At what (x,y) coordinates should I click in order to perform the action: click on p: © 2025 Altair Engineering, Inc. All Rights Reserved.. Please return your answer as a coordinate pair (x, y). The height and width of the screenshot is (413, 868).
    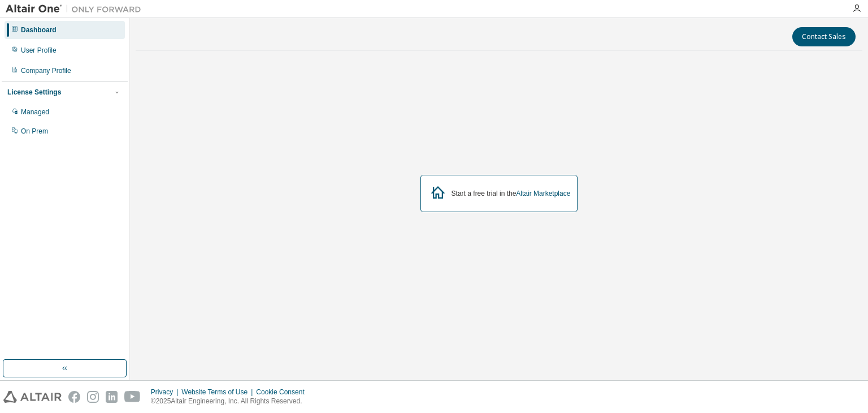
    Looking at the image, I should click on (231, 401).